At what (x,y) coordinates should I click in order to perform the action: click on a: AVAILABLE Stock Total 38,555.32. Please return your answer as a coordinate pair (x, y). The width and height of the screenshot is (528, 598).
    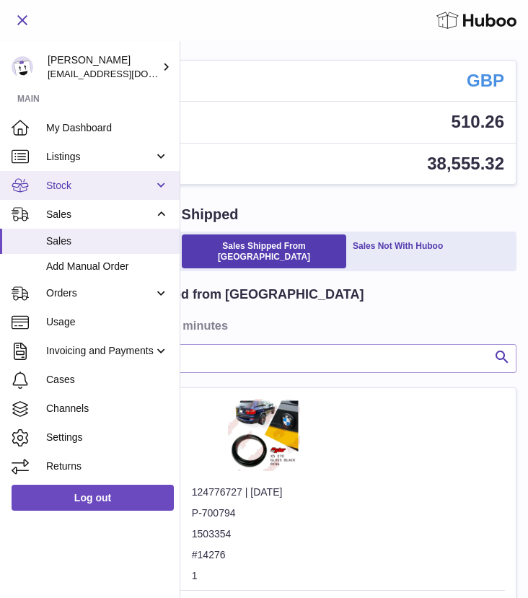
    Looking at the image, I should click on (264, 164).